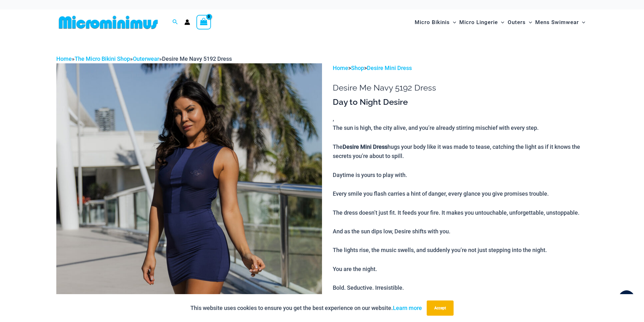 This screenshot has width=644, height=322. I want to click on a: View Shopping Cart, empty, so click(204, 22).